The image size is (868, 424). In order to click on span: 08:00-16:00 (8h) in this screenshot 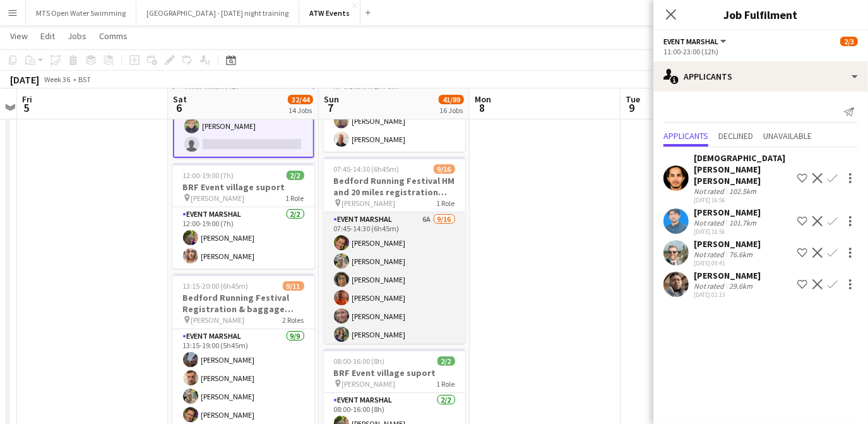, I will do `click(360, 361)`.